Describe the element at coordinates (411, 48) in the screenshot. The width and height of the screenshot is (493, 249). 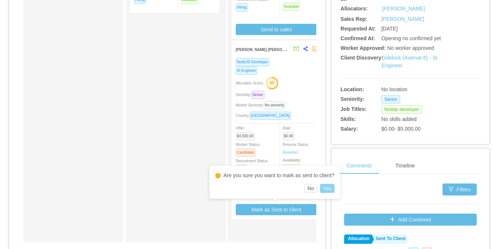
I see `span: No worker approved` at that location.